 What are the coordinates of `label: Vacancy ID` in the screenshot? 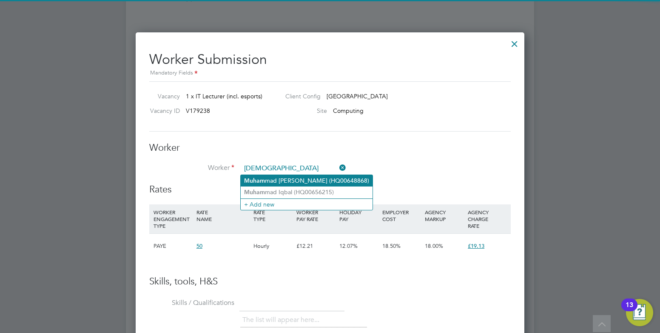 It's located at (163, 111).